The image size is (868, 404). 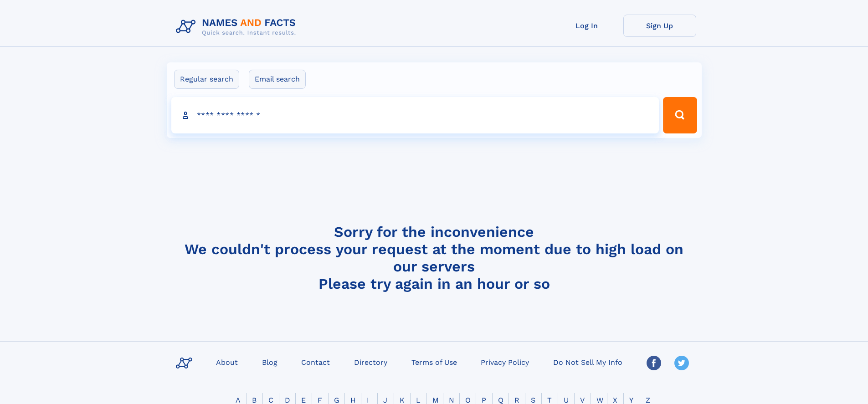 What do you see at coordinates (587, 26) in the screenshot?
I see `a: Log In` at bounding box center [587, 26].